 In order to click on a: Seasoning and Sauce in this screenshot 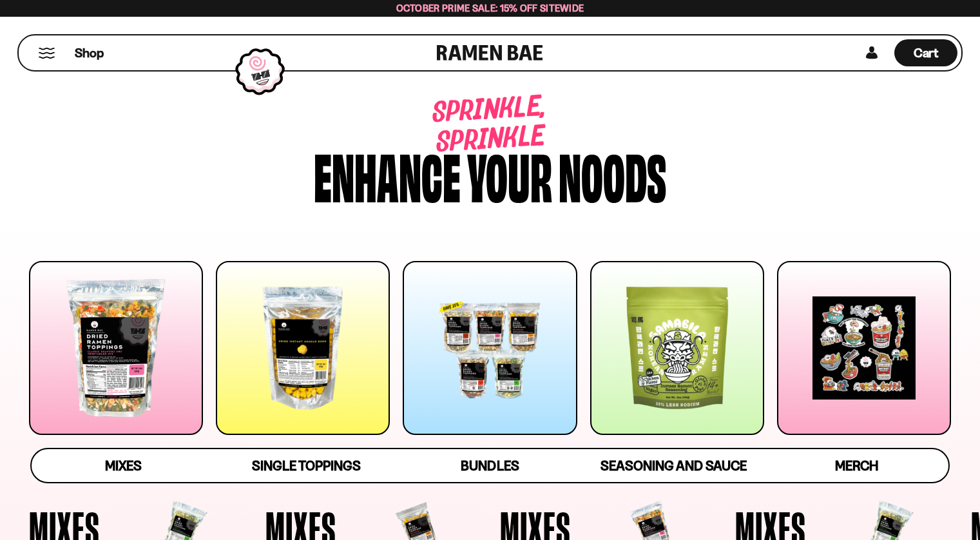, I will do `click(674, 466)`.